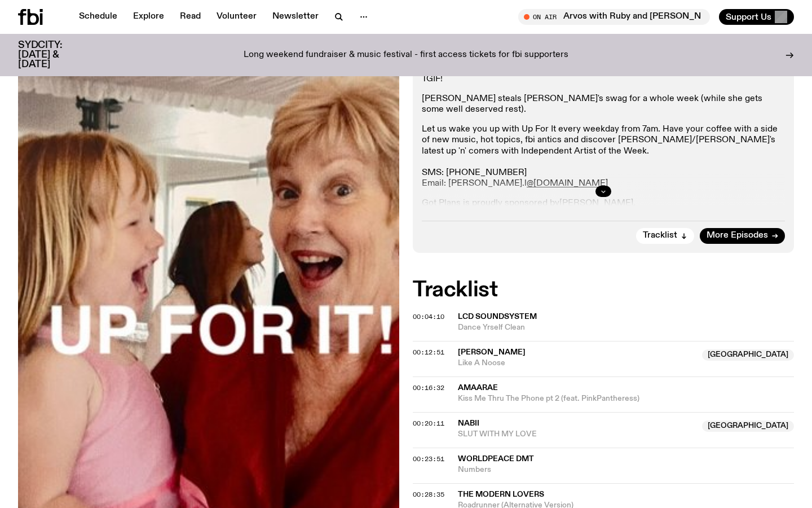  Describe the element at coordinates (742, 236) in the screenshot. I see `a: More Episodes` at that location.